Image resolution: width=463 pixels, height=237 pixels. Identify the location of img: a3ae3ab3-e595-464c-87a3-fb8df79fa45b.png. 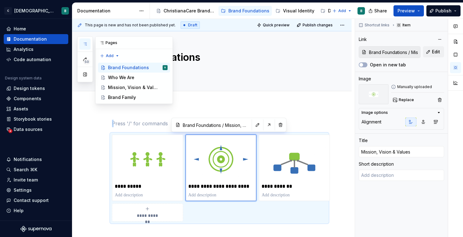
(294, 159).